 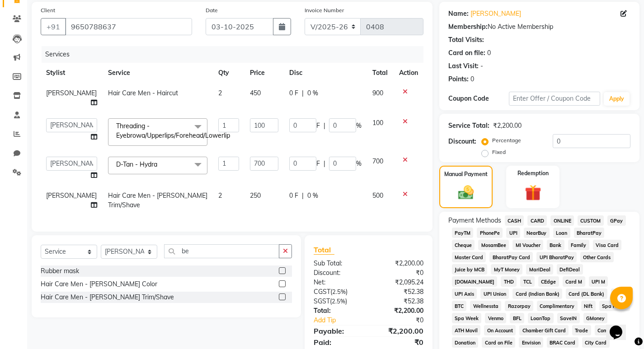 I want to click on span: MosamBee, so click(x=494, y=245).